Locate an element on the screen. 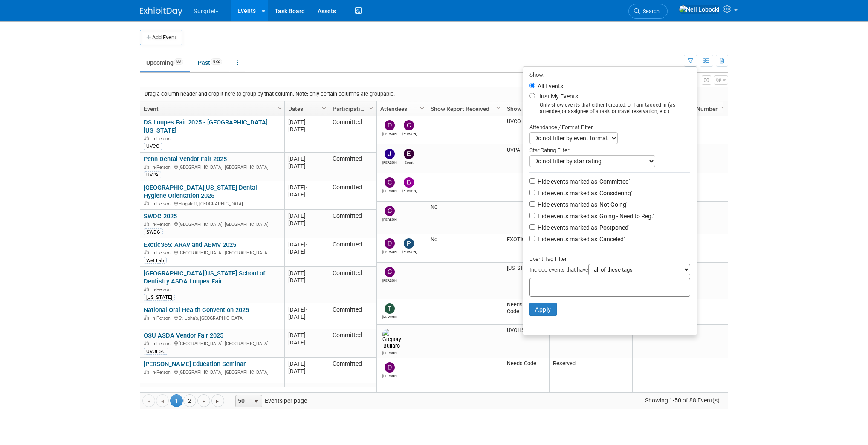 This screenshot has height=445, width=868. div: Paul Wisniewski is located at coordinates (409, 251).